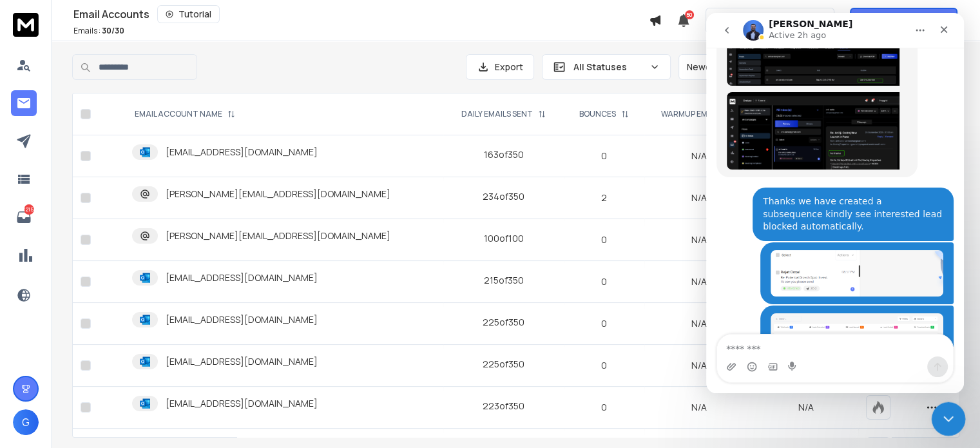  I want to click on p: 1215, so click(29, 209).